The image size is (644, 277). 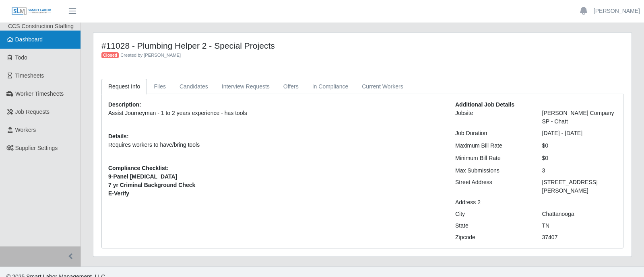 What do you see at coordinates (246, 87) in the screenshot?
I see `a: Interview Requests` at bounding box center [246, 87].